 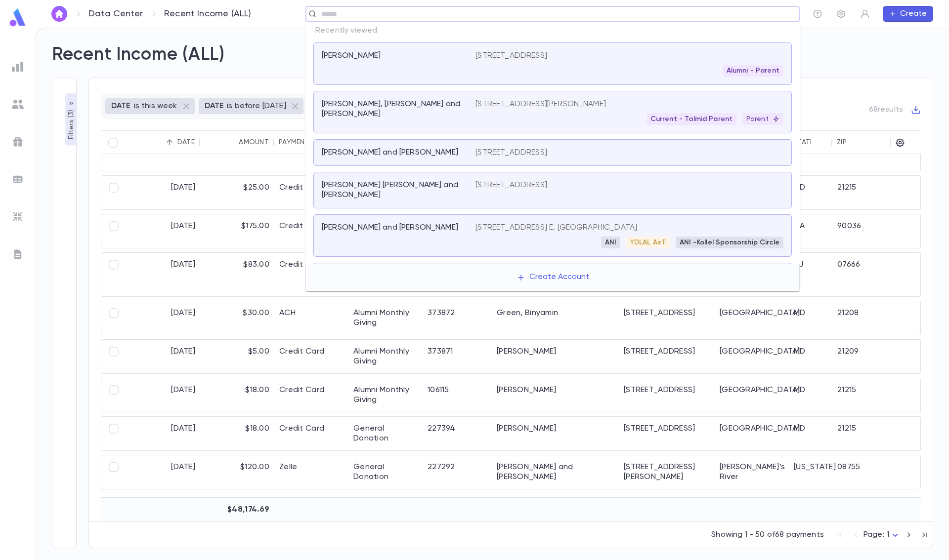 I want to click on p: is this week, so click(x=156, y=106).